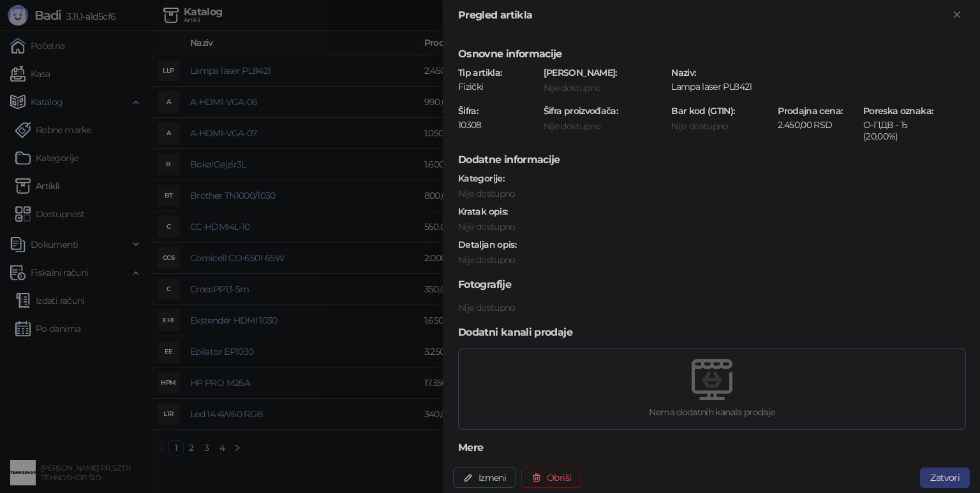 This screenshot has height=493, width=980. Describe the element at coordinates (551, 478) in the screenshot. I see `button: Obriši` at that location.